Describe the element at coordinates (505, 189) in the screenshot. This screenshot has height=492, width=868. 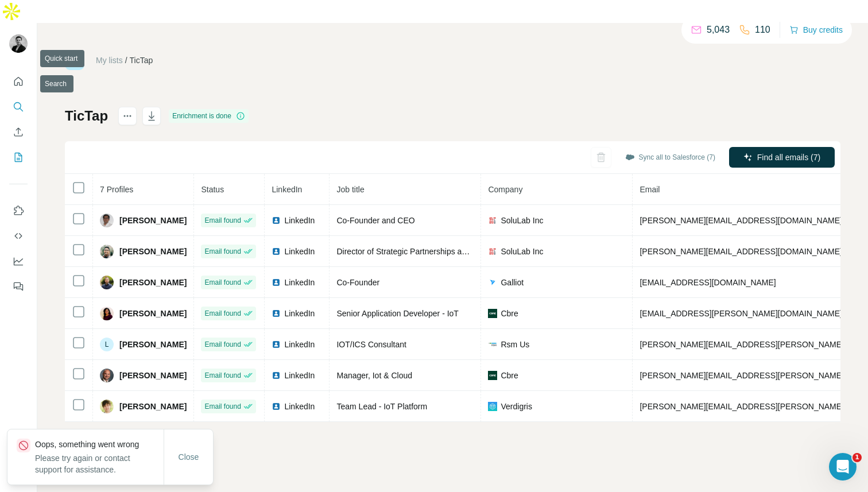
I see `span: Company` at that location.